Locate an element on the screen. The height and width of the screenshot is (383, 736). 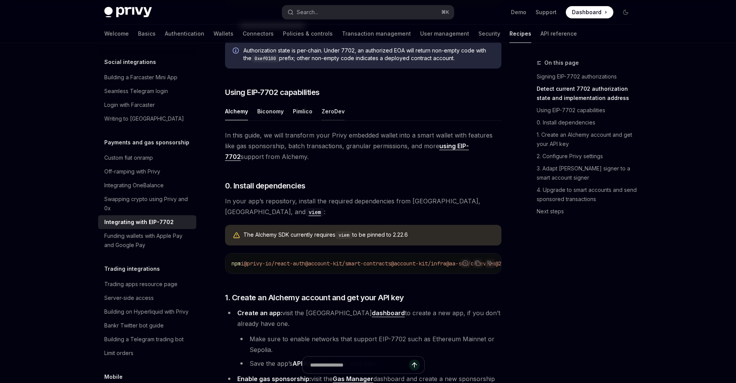
span: @privy-io/react-auth is located at coordinates (274, 264).